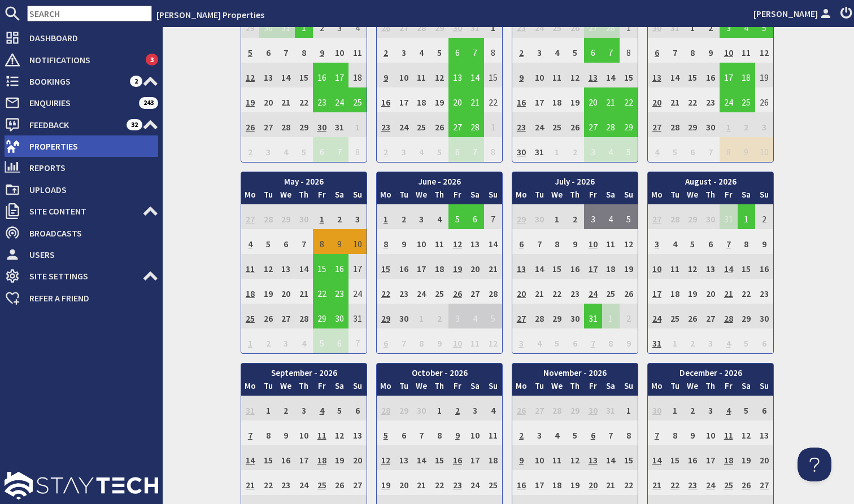  I want to click on span: Users, so click(89, 255).